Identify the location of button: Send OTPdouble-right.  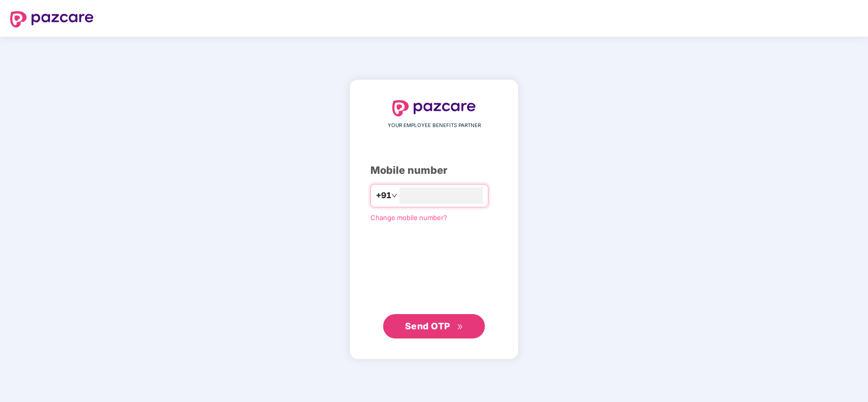
(434, 327).